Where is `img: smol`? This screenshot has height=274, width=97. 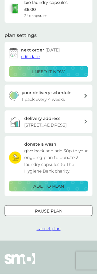
img: smol is located at coordinates (20, 263).